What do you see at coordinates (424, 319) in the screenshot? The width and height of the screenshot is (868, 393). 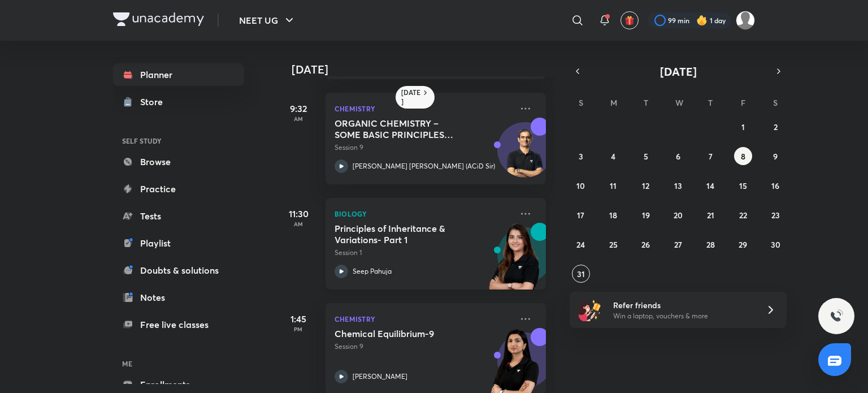 I see `p: Chemistry` at bounding box center [424, 319].